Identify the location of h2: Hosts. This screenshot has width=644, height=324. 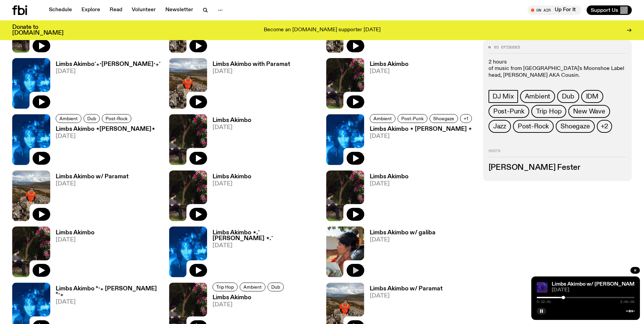
(558, 153).